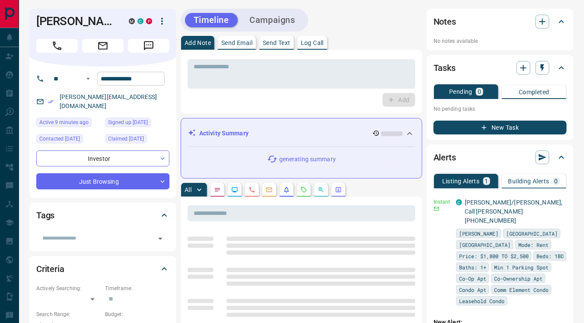 This screenshot has width=584, height=323. Describe the element at coordinates (307, 159) in the screenshot. I see `p: generating summary` at that location.